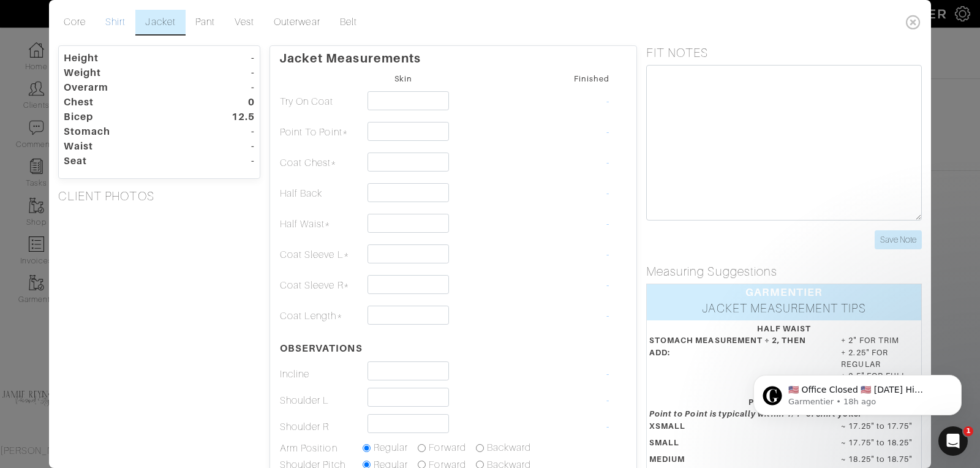 The width and height of the screenshot is (980, 468). What do you see at coordinates (784, 402) in the screenshot?
I see `div: POINT TO POINT` at bounding box center [784, 402].